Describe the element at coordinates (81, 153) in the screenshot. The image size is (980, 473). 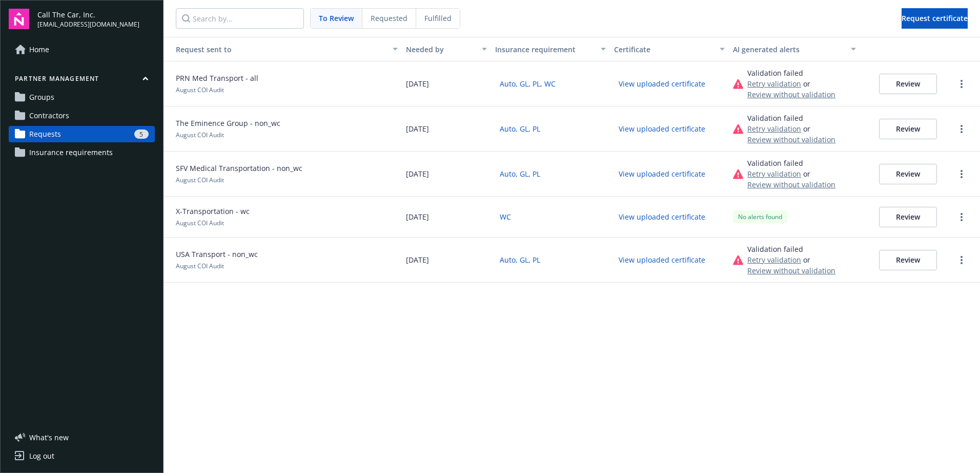
I see `a: Insurance requirements` at that location.